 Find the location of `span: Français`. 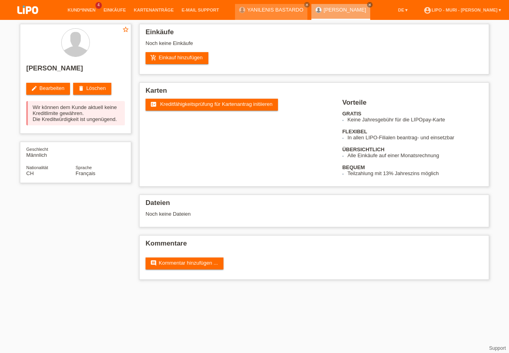

span: Français is located at coordinates (86, 173).